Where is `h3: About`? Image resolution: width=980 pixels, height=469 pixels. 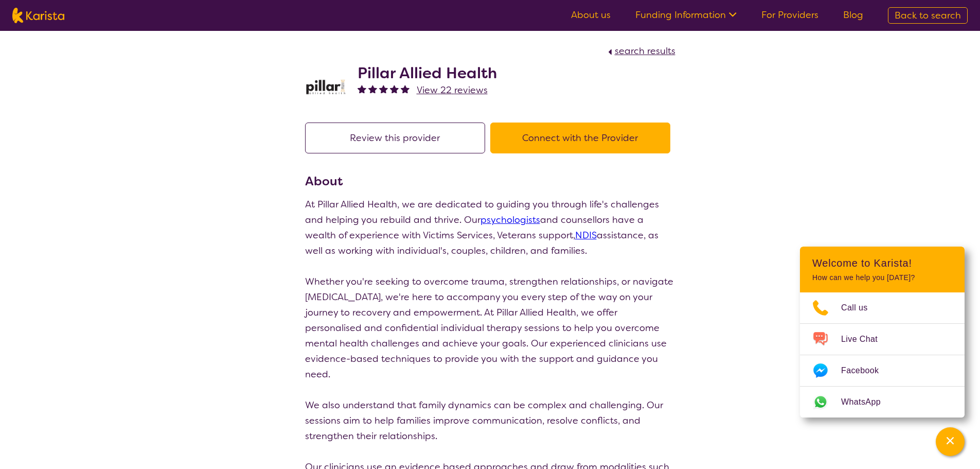 h3: About is located at coordinates (490, 181).